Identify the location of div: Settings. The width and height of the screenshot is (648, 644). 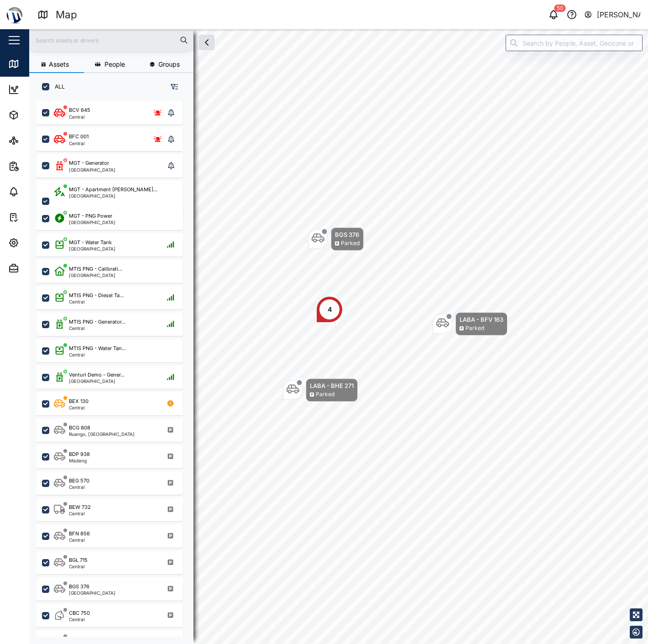
(40, 243).